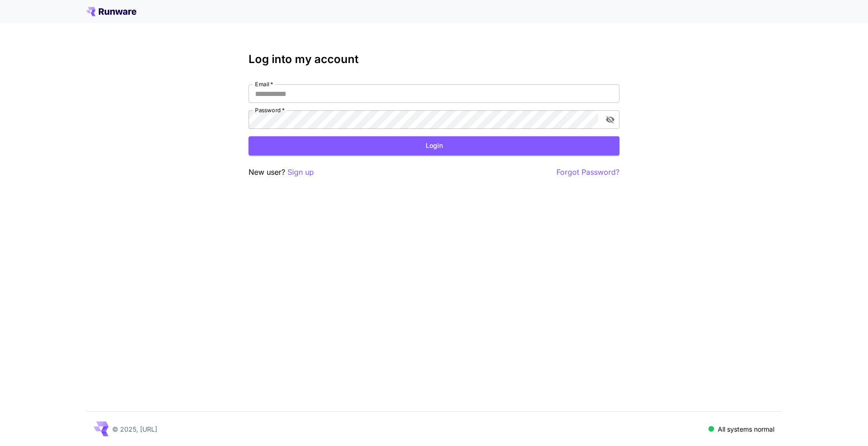  What do you see at coordinates (434, 146) in the screenshot?
I see `button: Login` at bounding box center [434, 146].